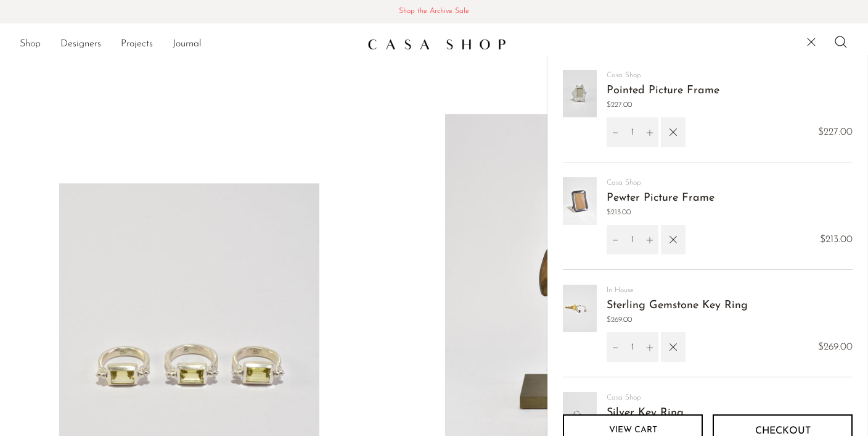  Describe the element at coordinates (621, 290) in the screenshot. I see `a: In House` at that location.